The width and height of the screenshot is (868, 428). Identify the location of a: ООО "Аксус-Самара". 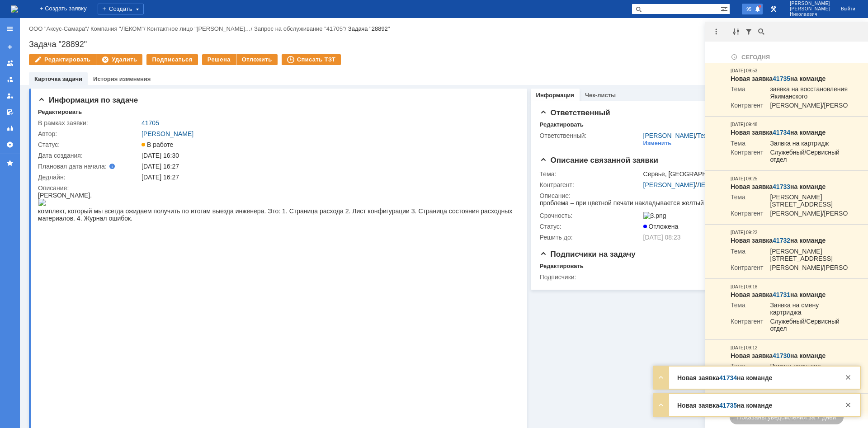
(58, 29).